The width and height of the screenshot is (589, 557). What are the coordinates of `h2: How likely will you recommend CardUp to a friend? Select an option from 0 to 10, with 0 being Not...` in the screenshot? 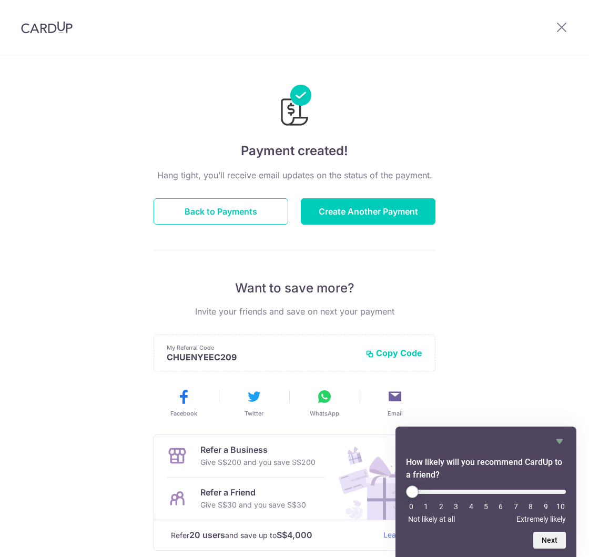 It's located at (486, 469).